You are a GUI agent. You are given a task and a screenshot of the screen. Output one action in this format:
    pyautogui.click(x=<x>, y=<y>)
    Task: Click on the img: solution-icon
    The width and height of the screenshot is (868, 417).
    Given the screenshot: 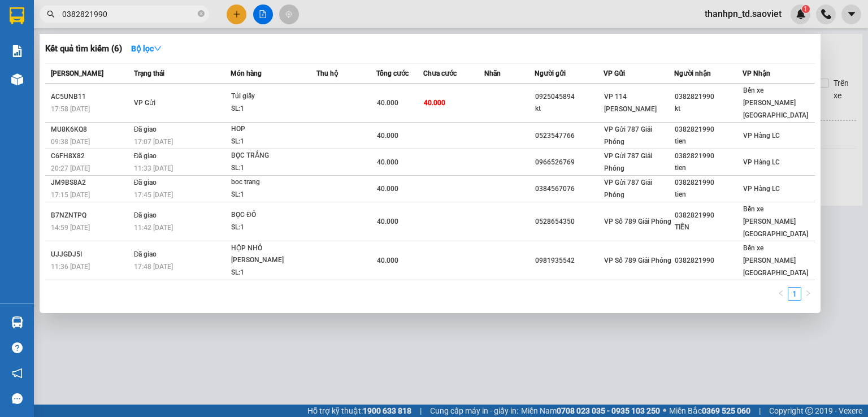 What is the action you would take?
    pyautogui.click(x=17, y=51)
    